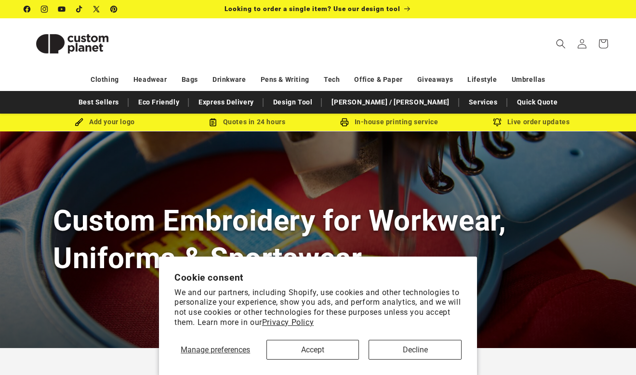 This screenshot has width=636, height=375. I want to click on a: Custom Planet, so click(72, 43).